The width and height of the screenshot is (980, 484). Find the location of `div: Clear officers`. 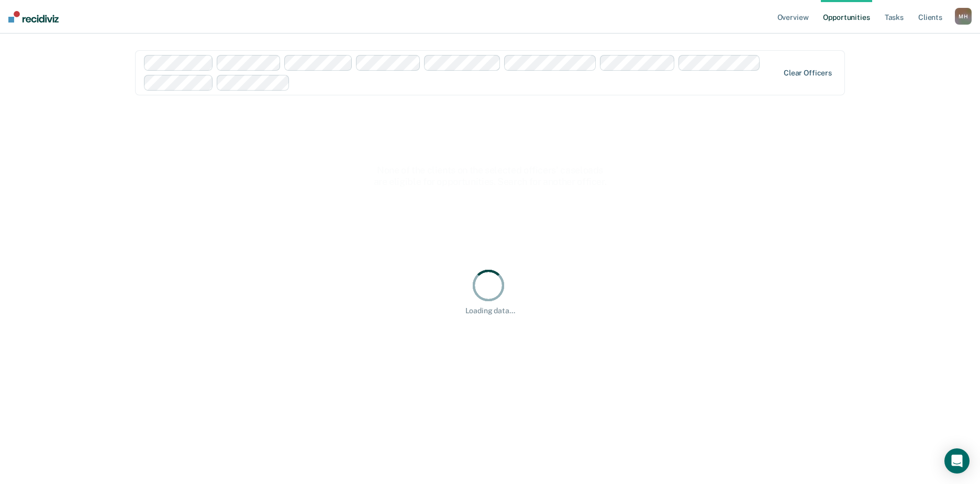

div: Clear officers is located at coordinates (807, 73).